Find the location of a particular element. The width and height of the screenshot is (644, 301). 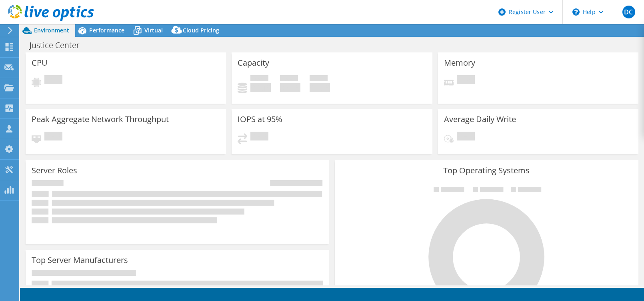

span: Used is located at coordinates (259, 79).